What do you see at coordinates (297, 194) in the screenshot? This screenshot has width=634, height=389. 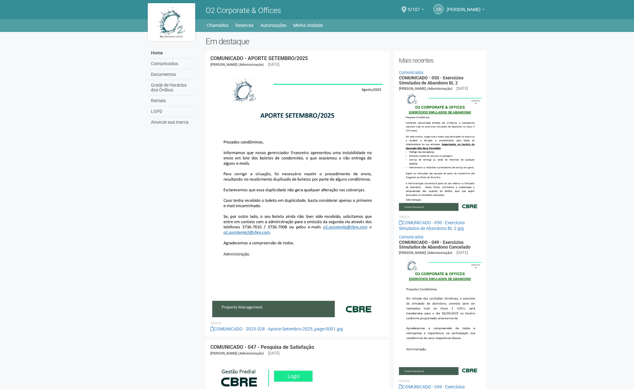 I see `img: COMUNICADO%20-%202025.028%20-%20Aporte%20Setembro-2025_page-0001.jpg` at bounding box center [297, 194].